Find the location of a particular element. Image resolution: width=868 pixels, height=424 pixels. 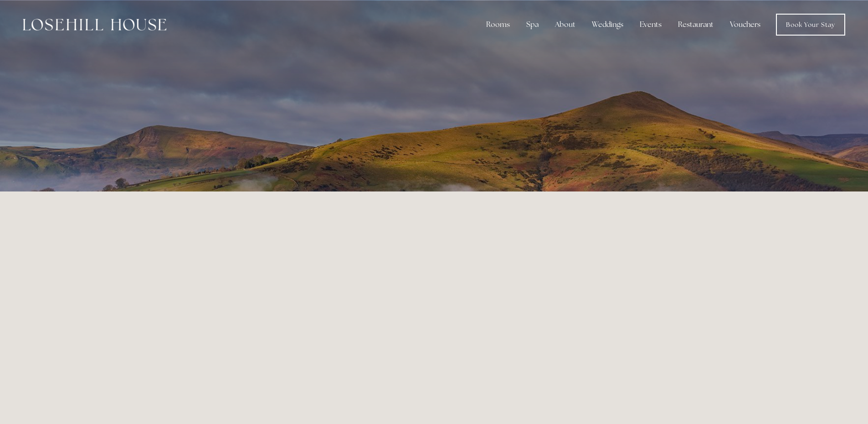

div: Restaurant is located at coordinates (696, 24).